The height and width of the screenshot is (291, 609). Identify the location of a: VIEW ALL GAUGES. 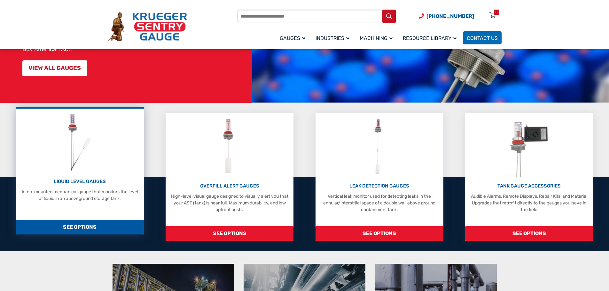
(55, 68).